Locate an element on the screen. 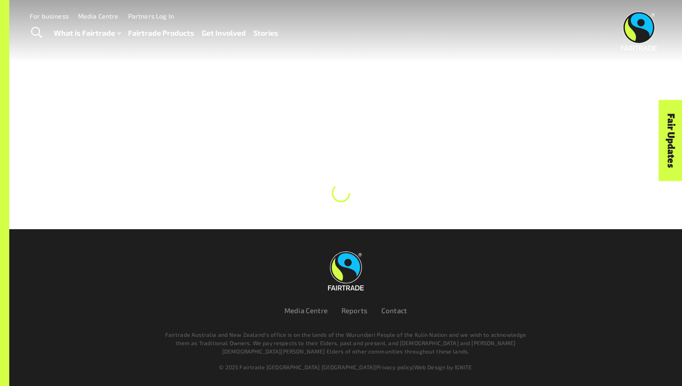 The width and height of the screenshot is (682, 386). a: Fairtrade Products is located at coordinates (161, 33).